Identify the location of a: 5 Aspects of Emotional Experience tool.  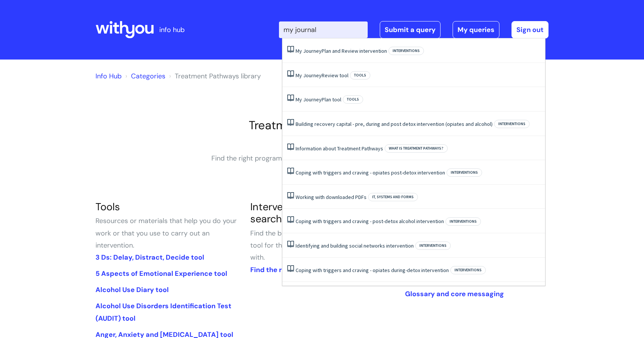
(161, 274).